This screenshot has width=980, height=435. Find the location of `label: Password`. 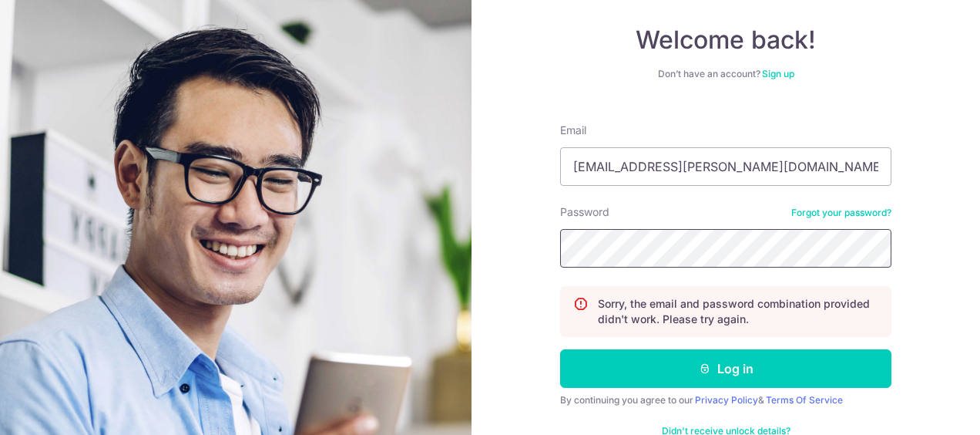

label: Password is located at coordinates (585, 212).